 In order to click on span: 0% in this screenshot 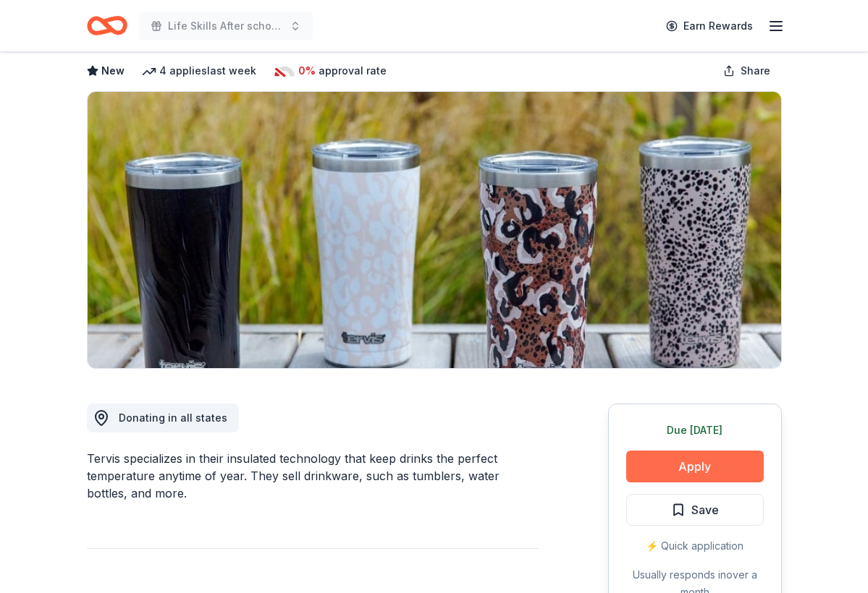, I will do `click(307, 71)`.